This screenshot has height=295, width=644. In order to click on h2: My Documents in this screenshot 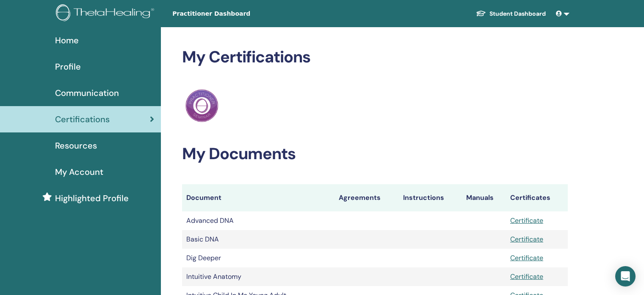, I will do `click(375, 154)`.